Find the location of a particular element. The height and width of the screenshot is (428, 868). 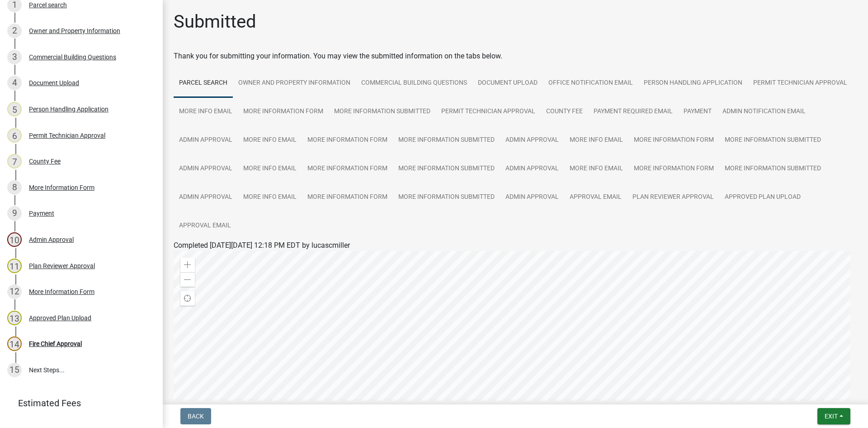

div: Permit Technician Approval is located at coordinates (67, 136).